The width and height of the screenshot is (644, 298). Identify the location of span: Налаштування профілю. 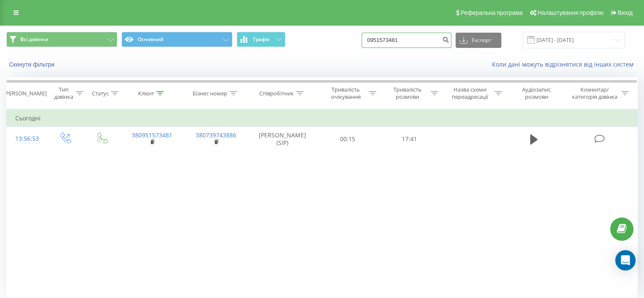
(570, 12).